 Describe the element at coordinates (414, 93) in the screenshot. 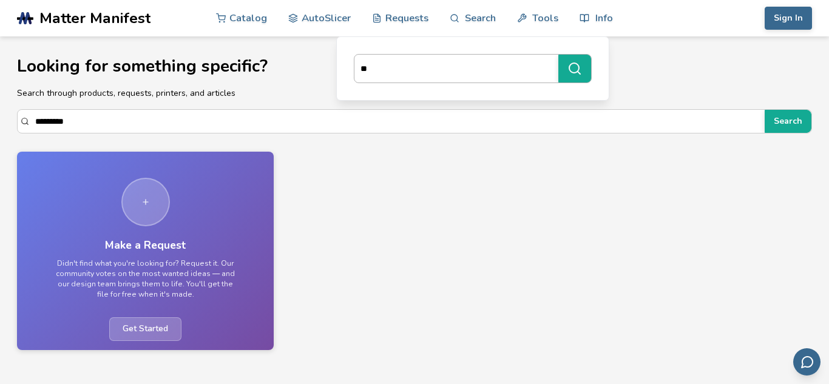

I see `p: Search through products, requests, printers, and articles` at that location.